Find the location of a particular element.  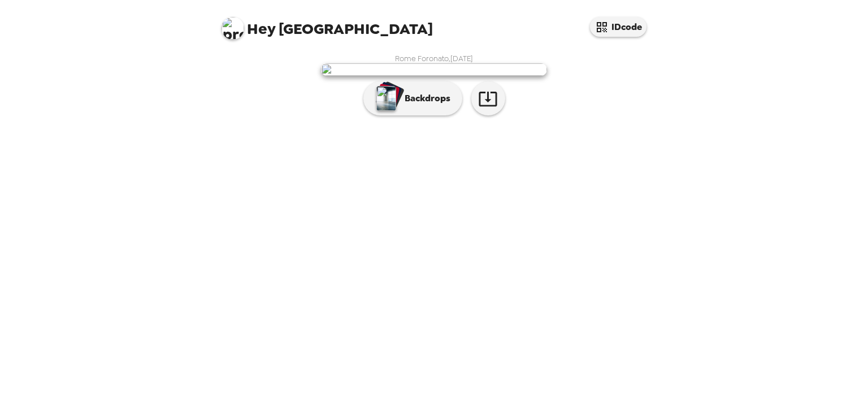

button: Backdrops is located at coordinates (413, 98).